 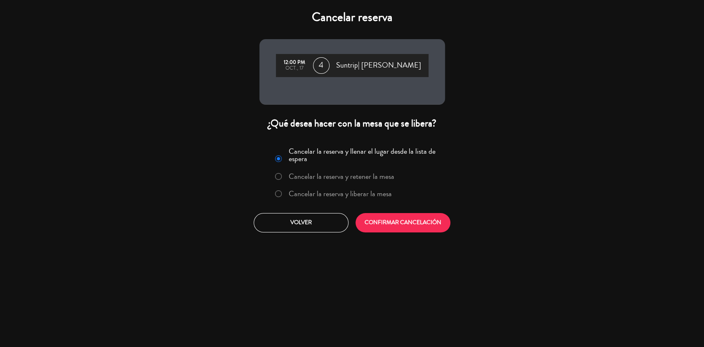 What do you see at coordinates (352, 123) in the screenshot?
I see `div: ¿Qué desea hacer con la mesa que se libera?` at bounding box center [352, 123].